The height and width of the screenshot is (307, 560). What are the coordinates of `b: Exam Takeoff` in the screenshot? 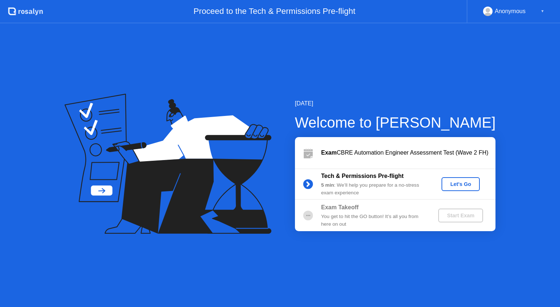 It's located at (340, 207).